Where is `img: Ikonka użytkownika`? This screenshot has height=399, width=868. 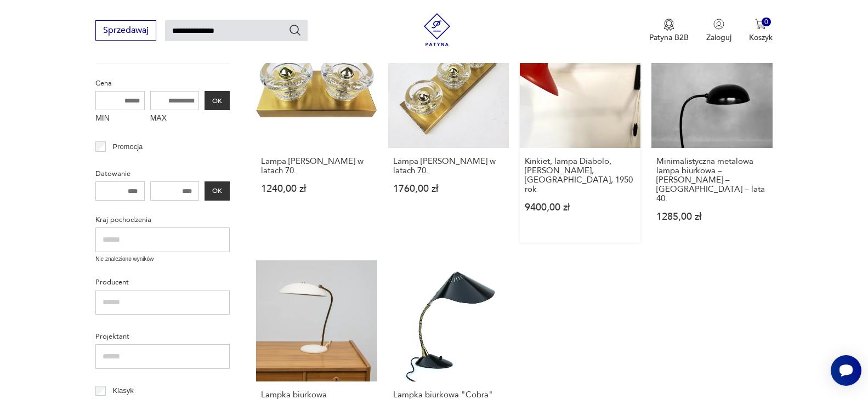 img: Ikonka użytkownika is located at coordinates (719, 24).